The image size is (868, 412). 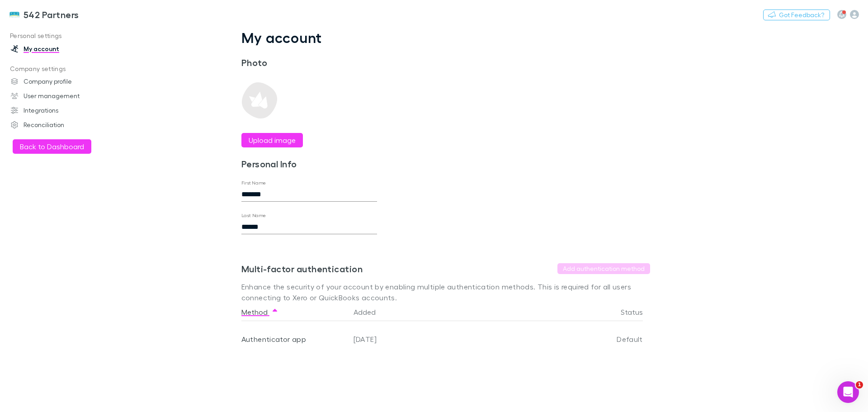 I want to click on p: Personal settings, so click(x=62, y=35).